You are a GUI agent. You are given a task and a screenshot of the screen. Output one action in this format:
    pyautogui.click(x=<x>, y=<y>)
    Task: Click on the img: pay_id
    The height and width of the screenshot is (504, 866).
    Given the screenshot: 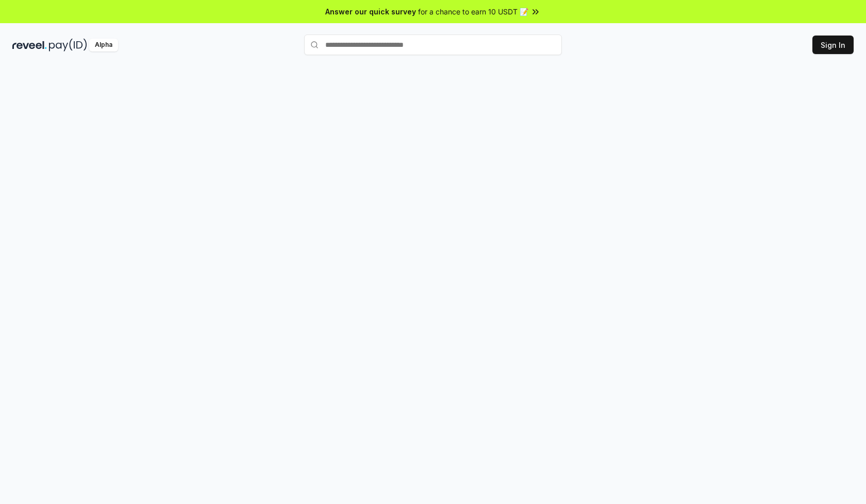 What is the action you would take?
    pyautogui.click(x=68, y=45)
    